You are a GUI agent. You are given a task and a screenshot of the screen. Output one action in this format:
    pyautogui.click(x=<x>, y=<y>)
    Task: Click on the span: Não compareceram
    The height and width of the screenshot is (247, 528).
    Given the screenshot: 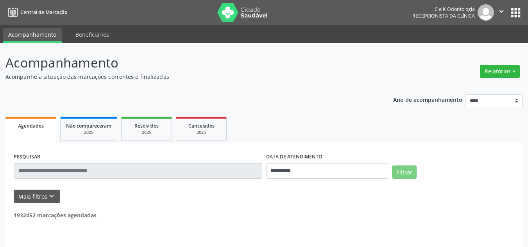 What is the action you would take?
    pyautogui.click(x=89, y=126)
    